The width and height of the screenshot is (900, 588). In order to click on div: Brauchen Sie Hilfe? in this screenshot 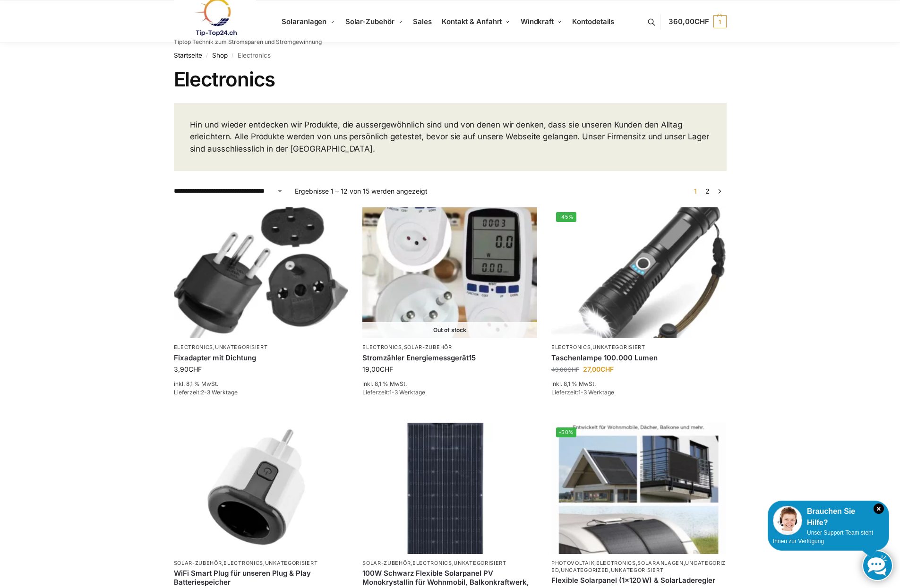, I will do `click(828, 517)`.